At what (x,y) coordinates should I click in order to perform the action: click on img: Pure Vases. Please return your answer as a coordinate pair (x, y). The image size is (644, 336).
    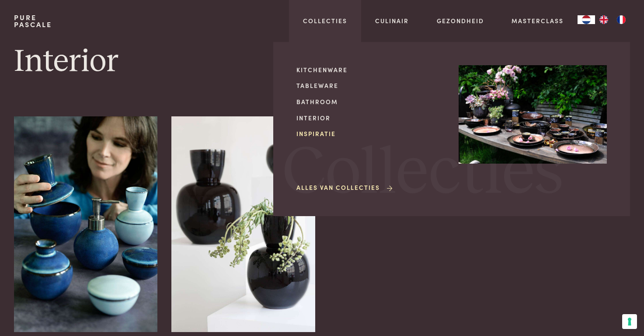
    Looking at the image, I should click on (243, 224).